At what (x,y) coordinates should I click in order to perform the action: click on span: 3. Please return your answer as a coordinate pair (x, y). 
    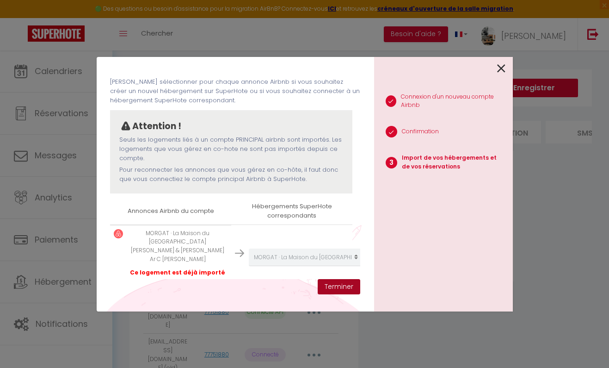
    Looking at the image, I should click on (391, 162).